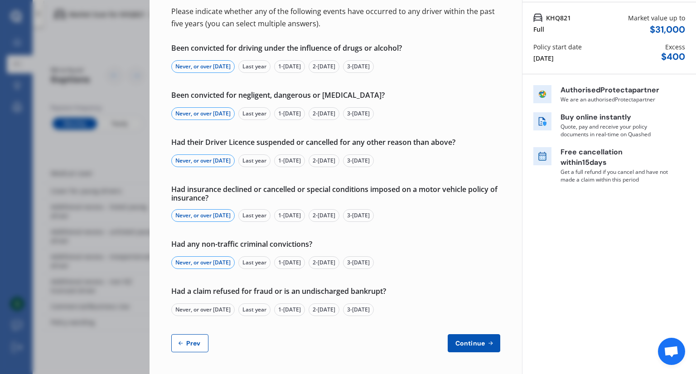 The height and width of the screenshot is (374, 696). What do you see at coordinates (615, 158) in the screenshot?
I see `p: Free cancellation within 15 days` at bounding box center [615, 158].